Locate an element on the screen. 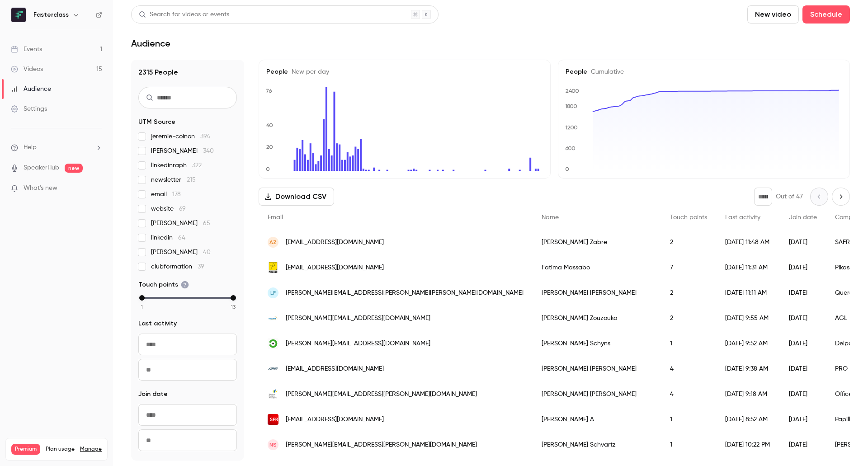 Image resolution: width=868 pixels, height=466 pixels. img: delpower.be is located at coordinates (273, 344).